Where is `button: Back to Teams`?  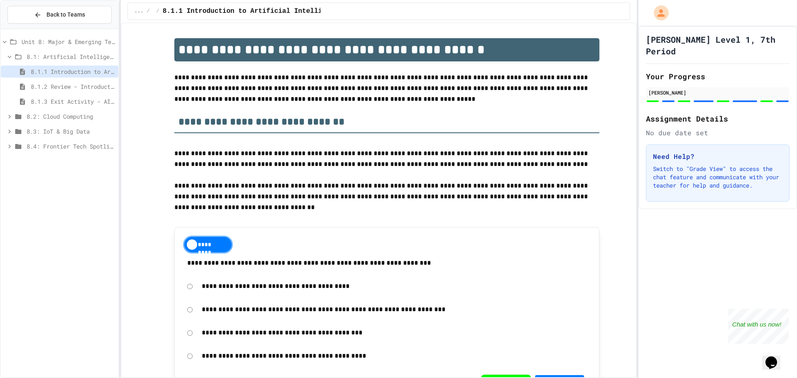 button: Back to Teams is located at coordinates (59, 15).